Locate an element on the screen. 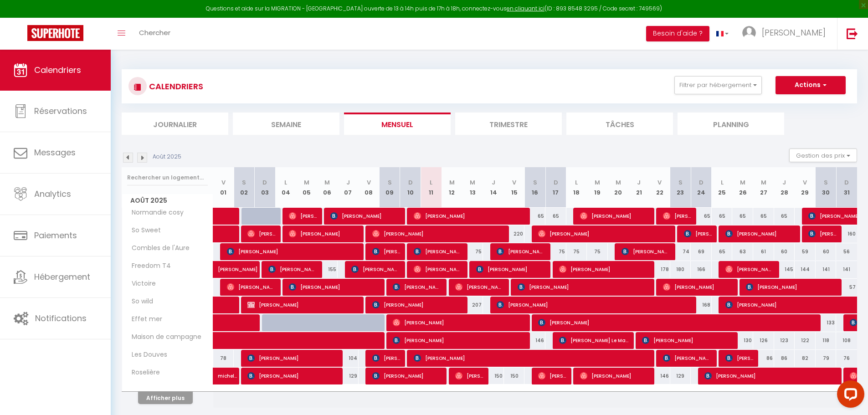 The image size is (868, 415). div: 150 is located at coordinates (493, 376).